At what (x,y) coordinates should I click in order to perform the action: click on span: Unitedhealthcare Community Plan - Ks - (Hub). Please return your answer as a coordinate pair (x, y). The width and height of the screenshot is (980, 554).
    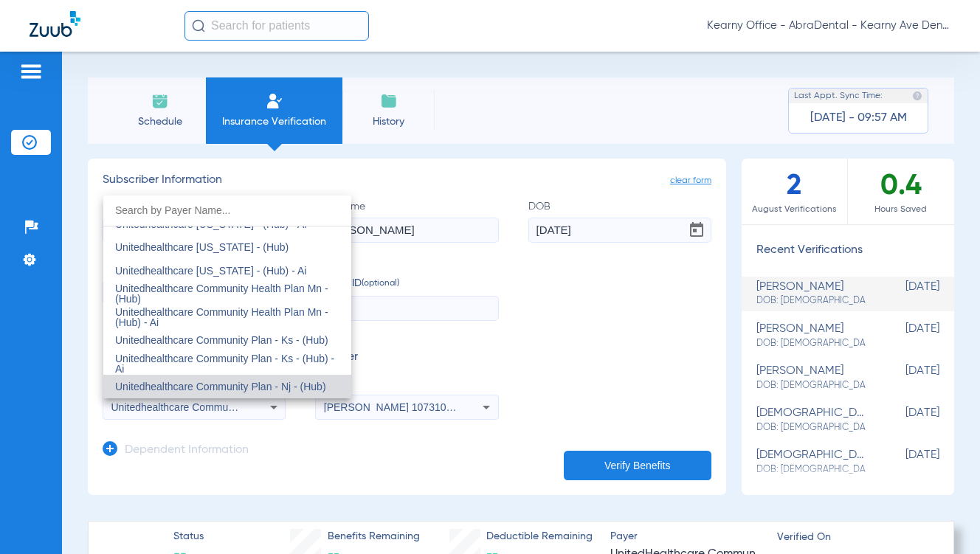
    Looking at the image, I should click on (221, 340).